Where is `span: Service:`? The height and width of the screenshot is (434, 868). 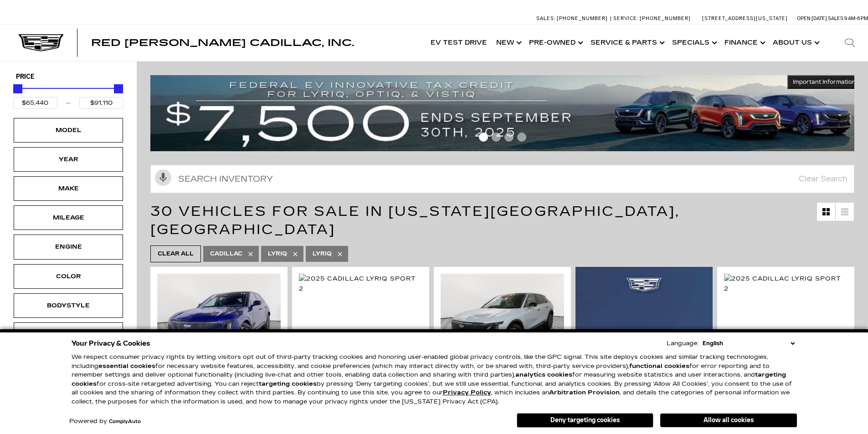 span: Service: is located at coordinates (625, 18).